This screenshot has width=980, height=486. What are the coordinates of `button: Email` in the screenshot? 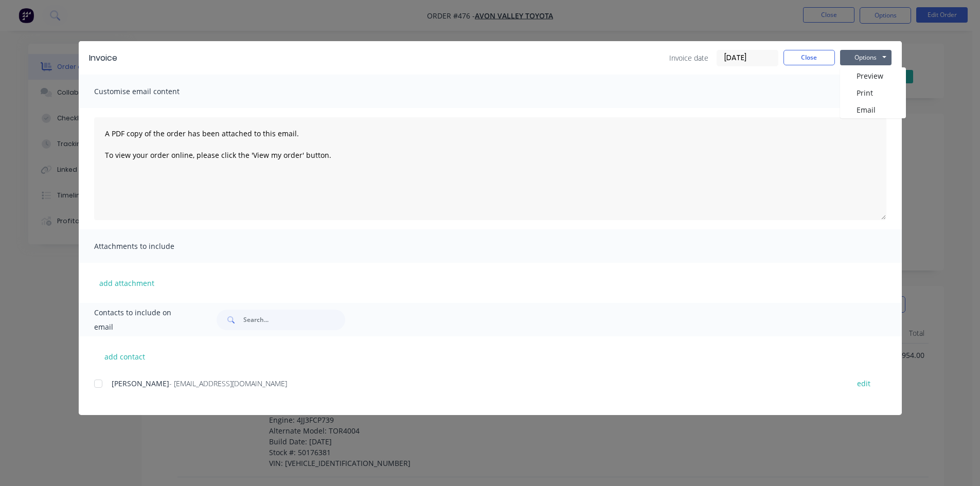 It's located at (873, 110).